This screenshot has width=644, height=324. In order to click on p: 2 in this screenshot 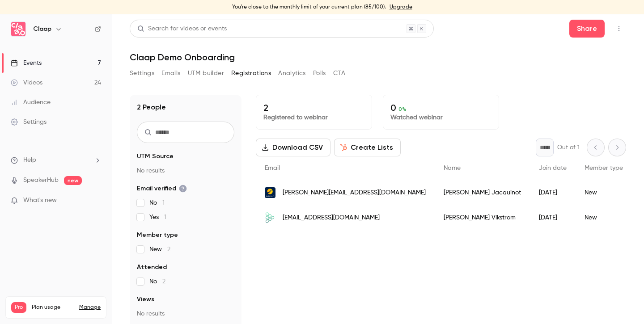, I will do `click(314, 108)`.